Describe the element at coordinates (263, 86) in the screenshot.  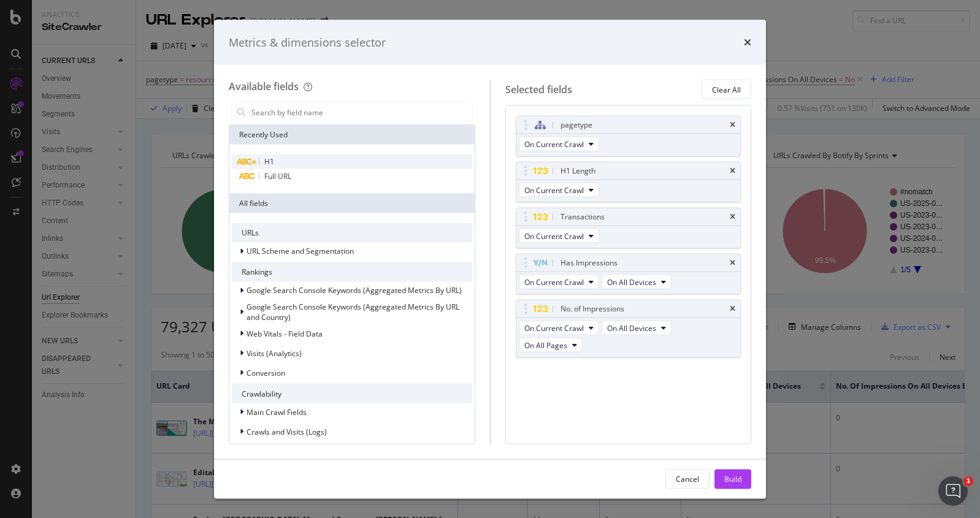
I see `div: Available fields` at that location.